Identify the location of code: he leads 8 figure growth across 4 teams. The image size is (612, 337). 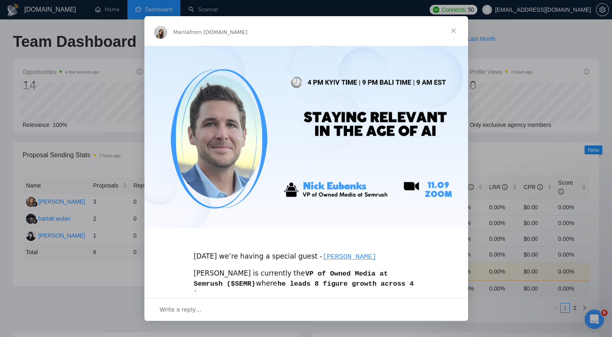
(304, 289).